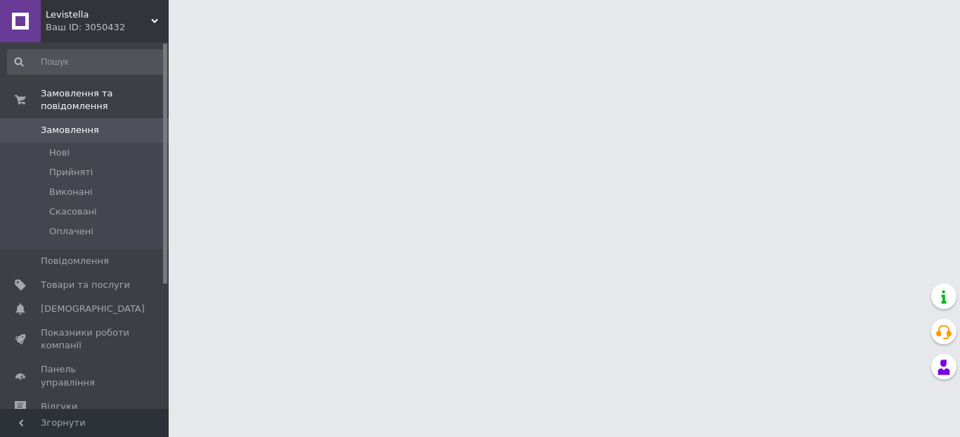 The height and width of the screenshot is (437, 960). Describe the element at coordinates (86, 62) in the screenshot. I see `input: Пошук` at that location.